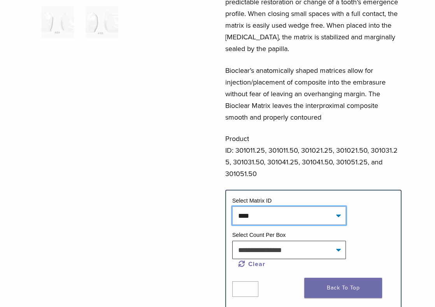 Image resolution: width=435 pixels, height=307 pixels. Describe the element at coordinates (313, 94) in the screenshot. I see `p: Bioclear’s anatomically shaped matrices allow for injection/placement of composite into the embra...` at that location.